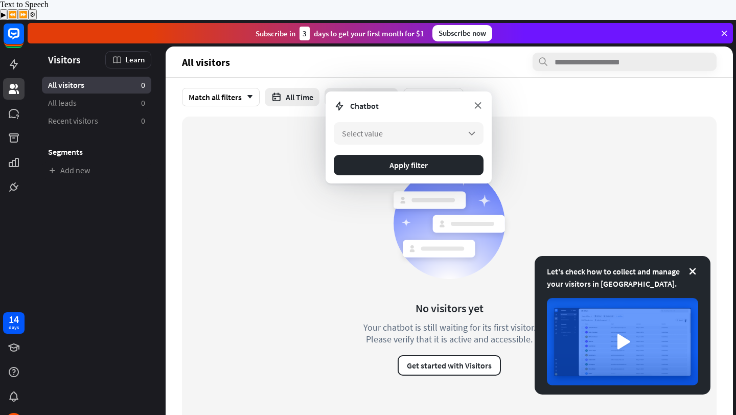 Image resolution: width=736 pixels, height=415 pixels. I want to click on a: Recent visitors 0, so click(97, 121).